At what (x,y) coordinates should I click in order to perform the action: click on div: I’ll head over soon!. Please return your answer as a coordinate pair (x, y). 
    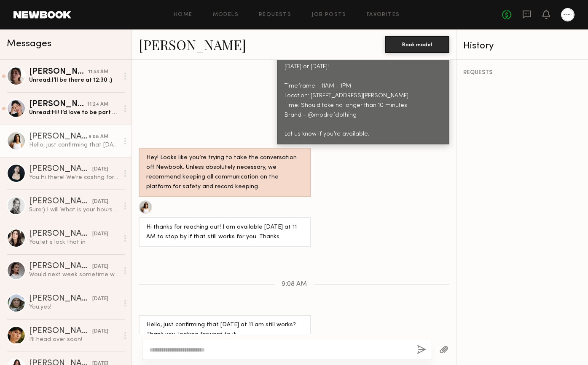
    Looking at the image, I should click on (74, 339).